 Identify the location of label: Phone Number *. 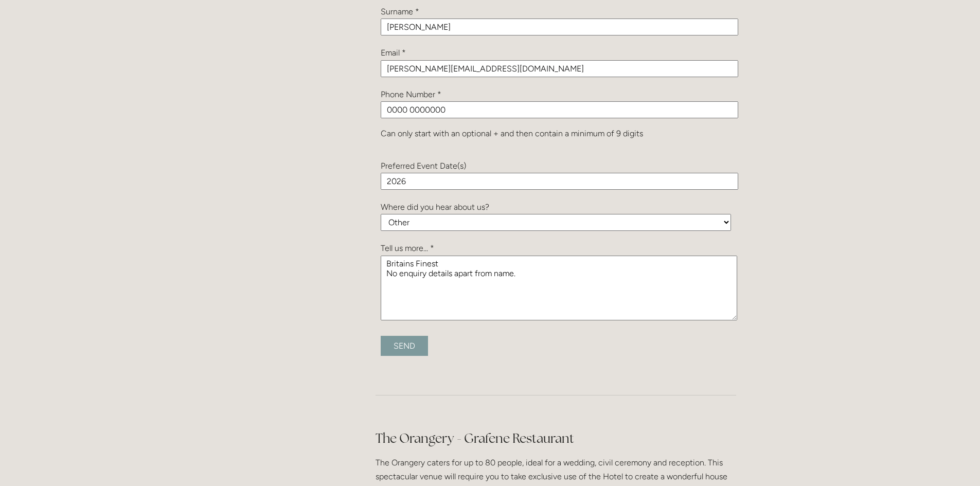
(411, 94).